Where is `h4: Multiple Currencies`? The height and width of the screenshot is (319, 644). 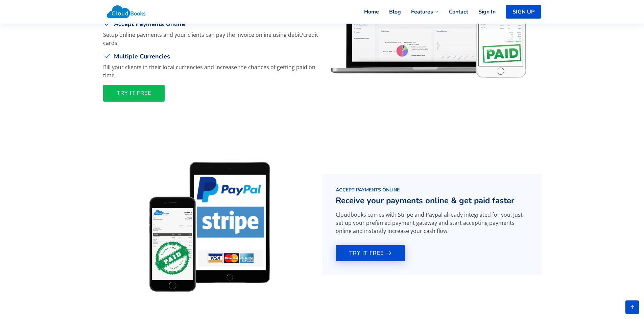
h4: Multiple Currencies is located at coordinates (142, 57).